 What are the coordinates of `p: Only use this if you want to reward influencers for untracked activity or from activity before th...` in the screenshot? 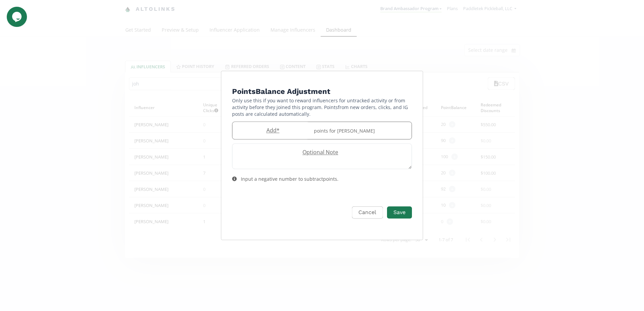 It's located at (322, 107).